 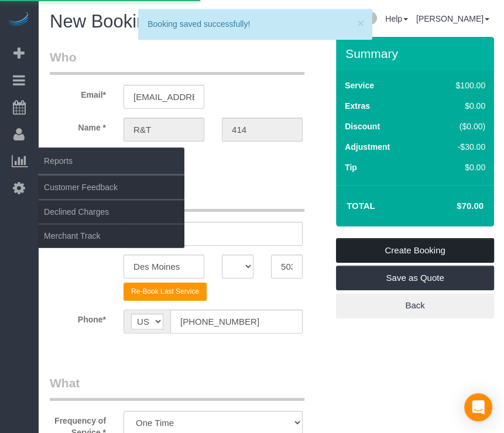 What do you see at coordinates (452, 206) in the screenshot?
I see `h4: $70.00` at bounding box center [452, 206].